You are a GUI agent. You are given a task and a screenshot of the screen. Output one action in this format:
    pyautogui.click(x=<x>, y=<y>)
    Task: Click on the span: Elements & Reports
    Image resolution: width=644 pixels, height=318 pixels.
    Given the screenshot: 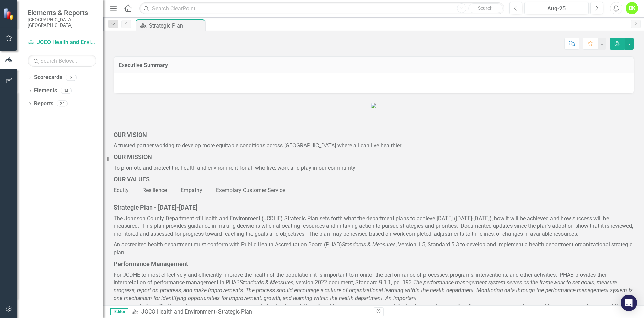 What is the action you would take?
    pyautogui.click(x=62, y=13)
    